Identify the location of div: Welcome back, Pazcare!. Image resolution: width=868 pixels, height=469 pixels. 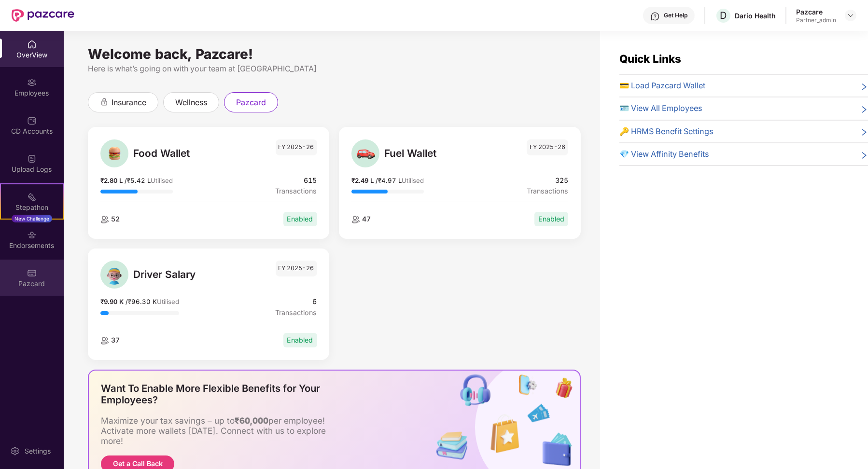
(334, 54).